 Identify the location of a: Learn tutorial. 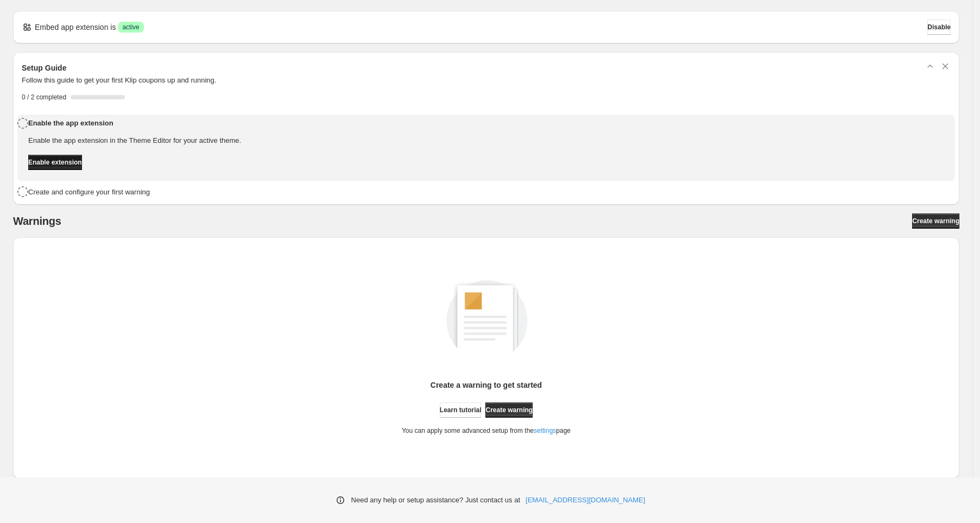
(460, 410).